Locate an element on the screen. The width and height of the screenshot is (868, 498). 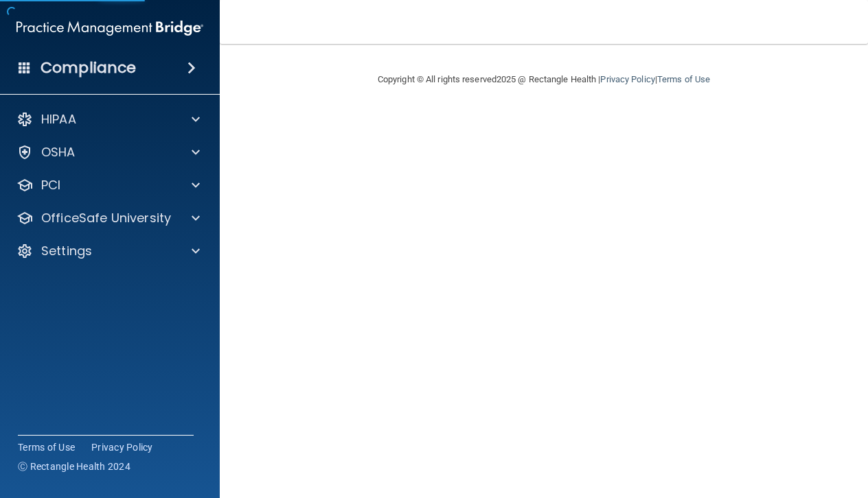
a: PCI is located at coordinates (108, 186).